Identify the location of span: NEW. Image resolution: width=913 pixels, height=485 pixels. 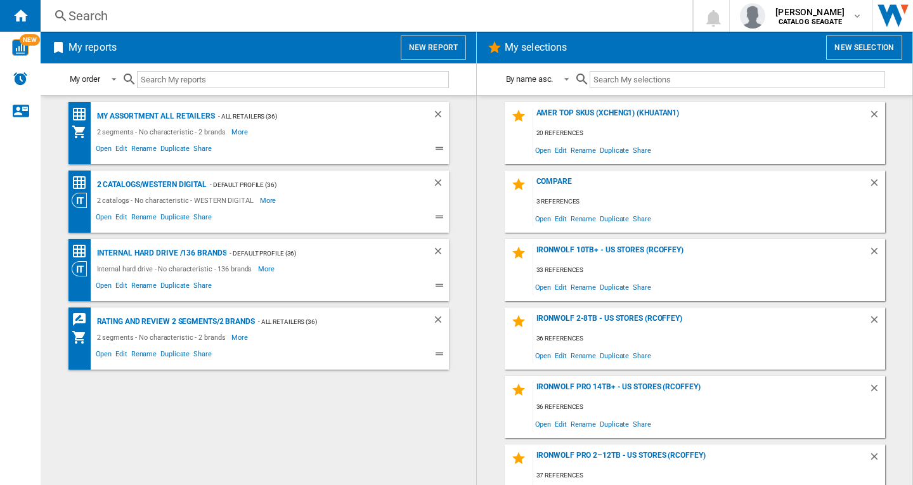
(30, 40).